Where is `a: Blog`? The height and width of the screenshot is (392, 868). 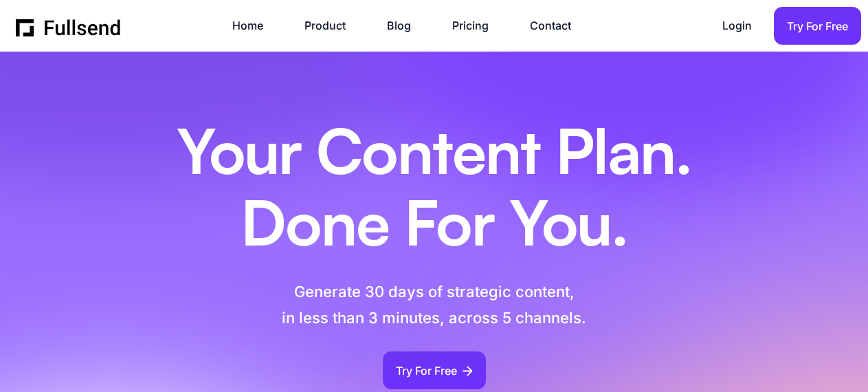 a: Blog is located at coordinates (405, 25).